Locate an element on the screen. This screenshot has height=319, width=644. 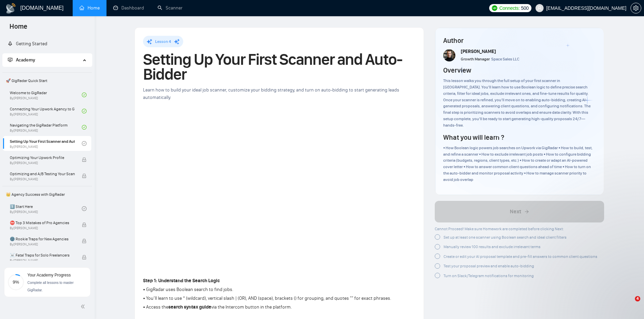
p: • Access the via the Intercom button in the platform. is located at coordinates (267, 307).